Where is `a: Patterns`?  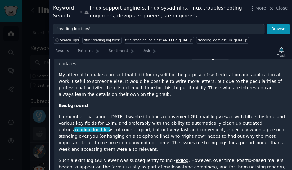
a: Patterns is located at coordinates (88, 52).